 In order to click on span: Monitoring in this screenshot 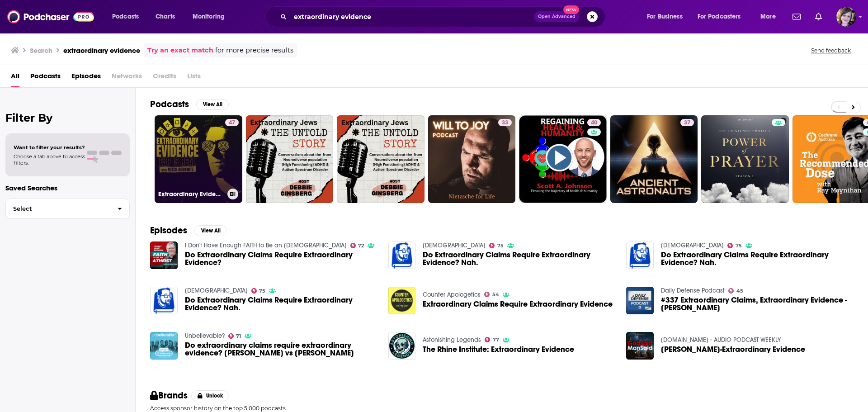, I will do `click(208, 17)`.